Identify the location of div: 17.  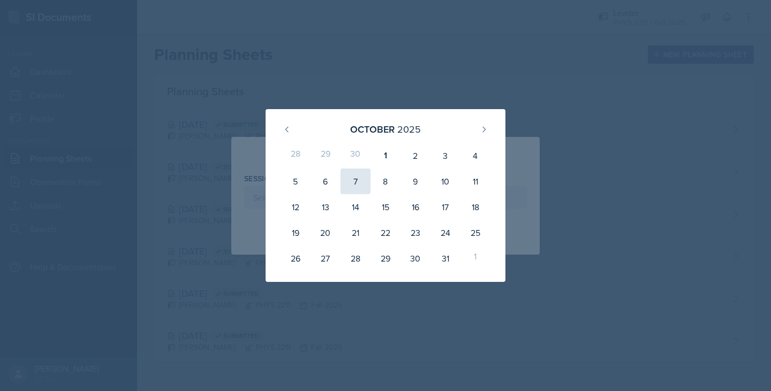
(445, 207).